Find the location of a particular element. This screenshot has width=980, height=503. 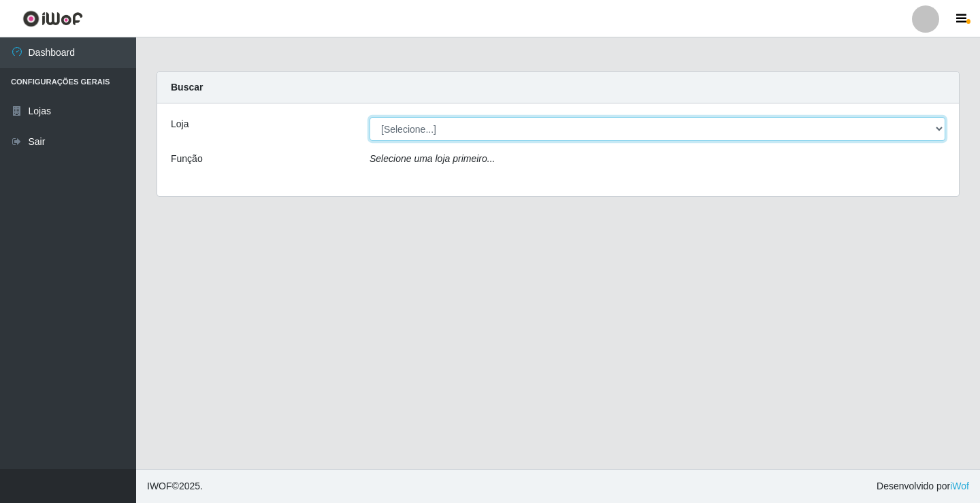

strong: Buscar is located at coordinates (186, 87).